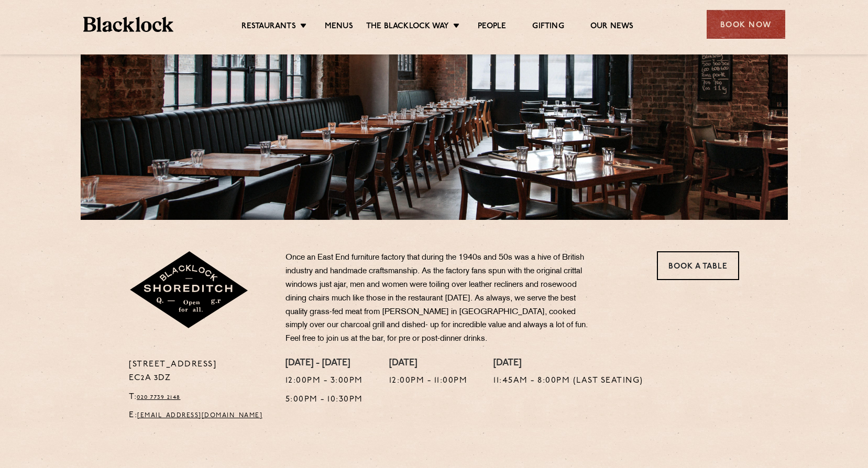 The height and width of the screenshot is (468, 868). What do you see at coordinates (548, 27) in the screenshot?
I see `a: Gifting` at bounding box center [548, 27].